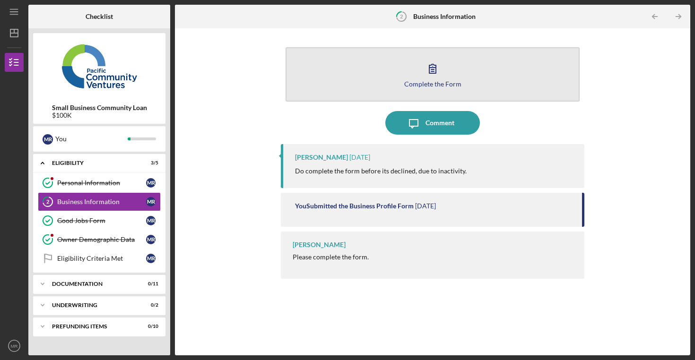 The height and width of the screenshot is (360, 695). Describe the element at coordinates (360, 157) in the screenshot. I see `time: 2025-08-29 16:16` at that location.